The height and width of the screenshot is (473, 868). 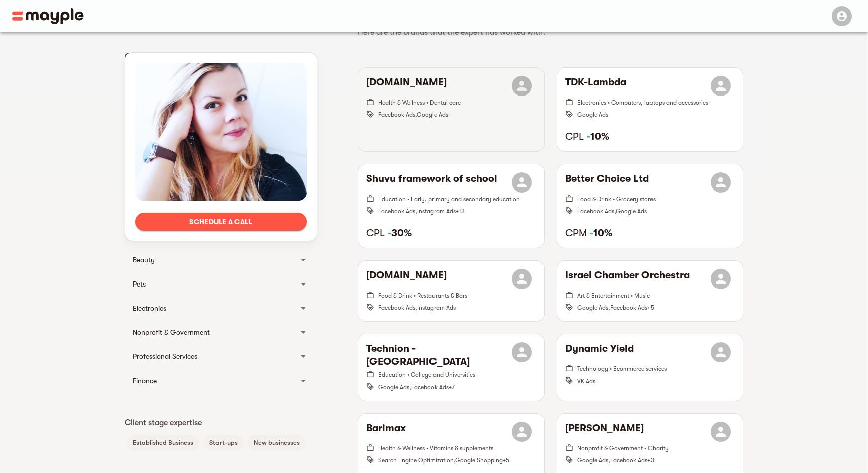 What do you see at coordinates (651, 460) in the screenshot?
I see `span: + 3` at bounding box center [651, 460].